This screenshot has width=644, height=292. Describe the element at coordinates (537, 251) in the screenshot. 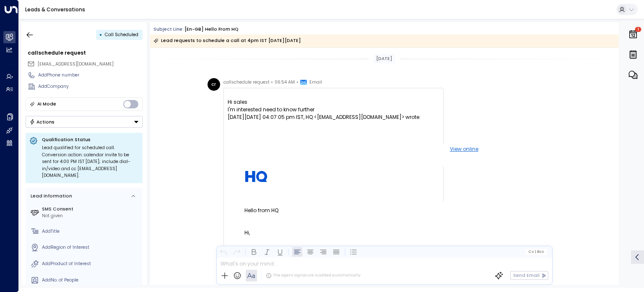

I see `button: Cc|Bcc` at that location.